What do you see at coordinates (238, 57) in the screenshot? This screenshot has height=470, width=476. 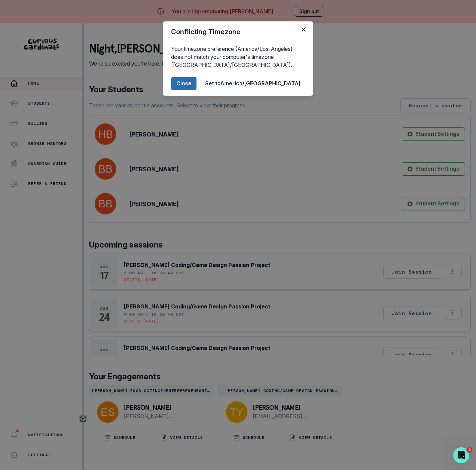 I see `div: Your timezone preference (America/Los_Angeles) does not match your computer's timezone ([GEOGRAPH...` at bounding box center [238, 57].